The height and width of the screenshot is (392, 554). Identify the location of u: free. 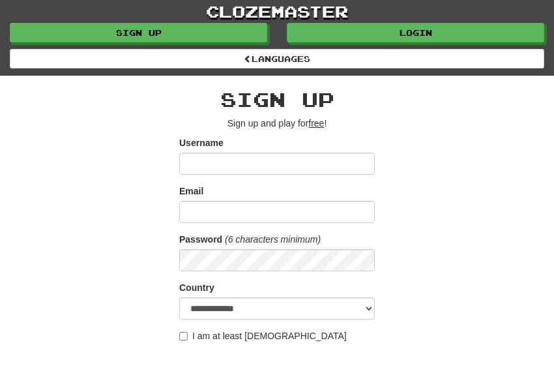
(316, 123).